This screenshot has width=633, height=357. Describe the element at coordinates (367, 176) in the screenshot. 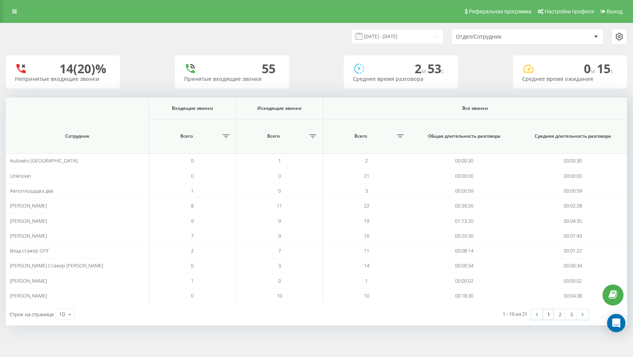

I see `span: 21` at that location.